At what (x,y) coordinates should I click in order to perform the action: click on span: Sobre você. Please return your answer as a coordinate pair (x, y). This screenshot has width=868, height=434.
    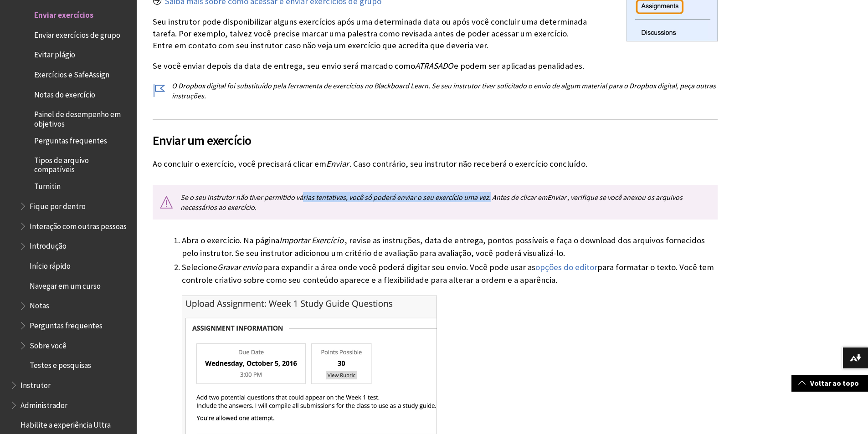
    Looking at the image, I should click on (48, 344).